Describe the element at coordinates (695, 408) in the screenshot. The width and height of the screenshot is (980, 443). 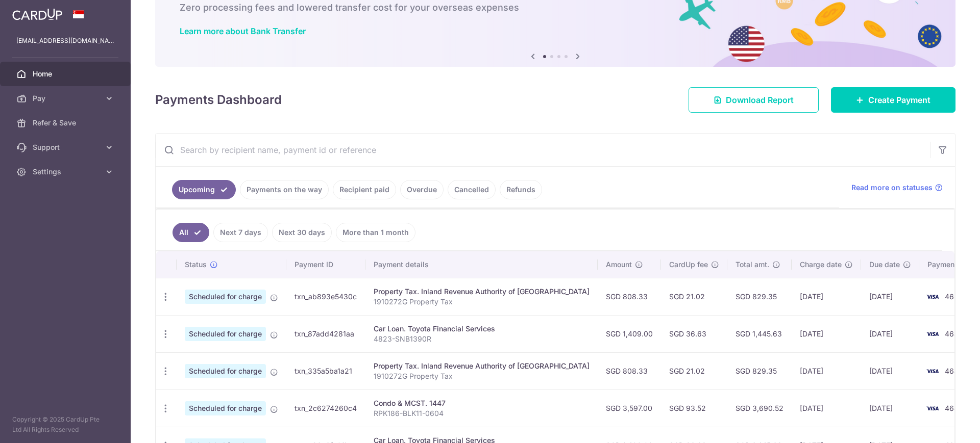
I see `td: SGD 93.52` at that location.